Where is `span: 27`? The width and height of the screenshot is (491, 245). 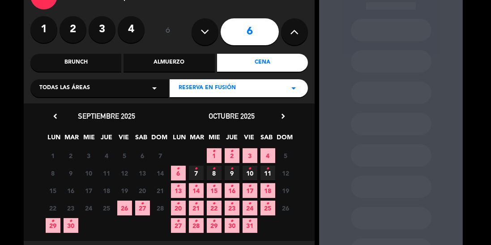 span: 27 is located at coordinates (142, 208).